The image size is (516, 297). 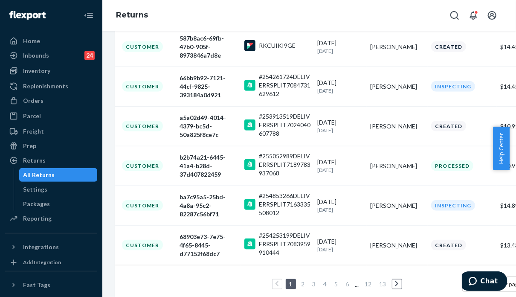 I want to click on a: Settings, so click(x=58, y=189).